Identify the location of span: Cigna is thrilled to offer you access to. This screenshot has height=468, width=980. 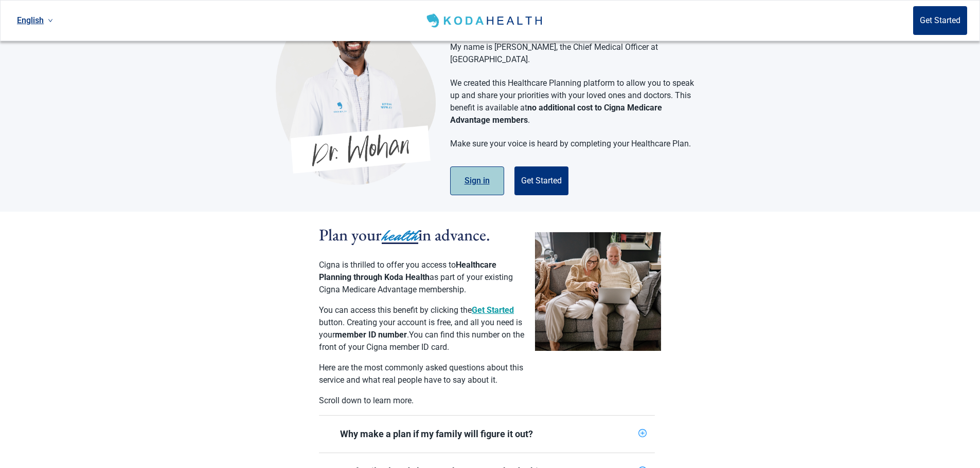
(387, 265).